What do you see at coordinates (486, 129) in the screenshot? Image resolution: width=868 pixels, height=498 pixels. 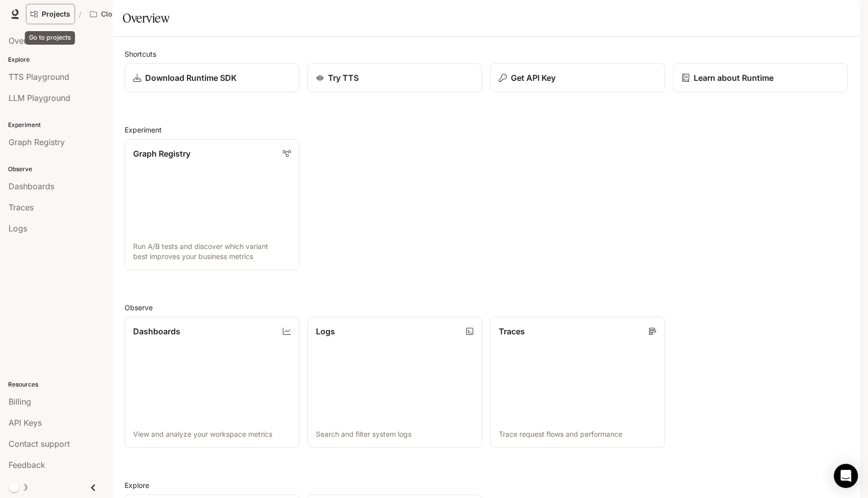 I see `h2: Experiment` at bounding box center [486, 129].